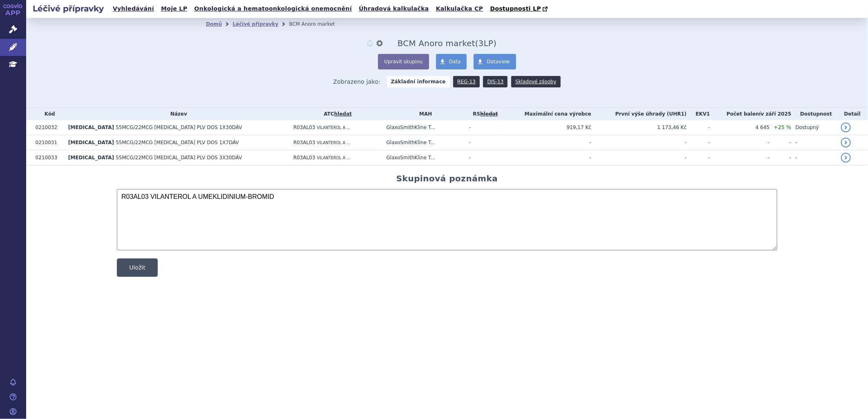 The width and height of the screenshot is (868, 419). What do you see at coordinates (176, 114) in the screenshot?
I see `th: Název` at bounding box center [176, 114].